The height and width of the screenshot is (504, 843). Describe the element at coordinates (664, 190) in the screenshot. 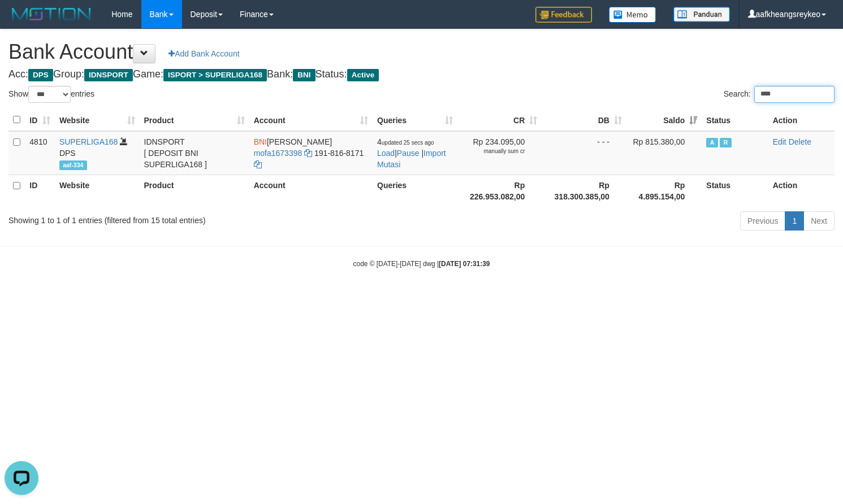

I see `th: Rp 4.895.154,00` at that location.